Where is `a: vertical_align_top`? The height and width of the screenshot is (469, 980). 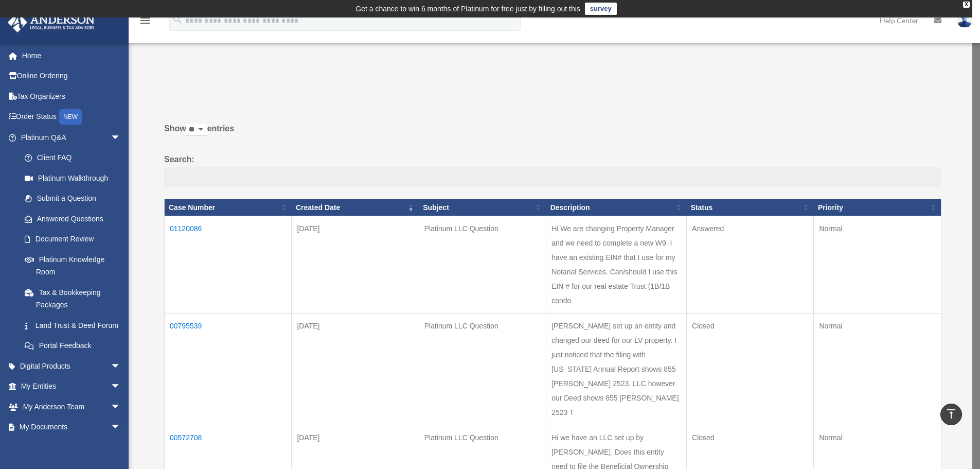 a: vertical_align_top is located at coordinates (951, 414).